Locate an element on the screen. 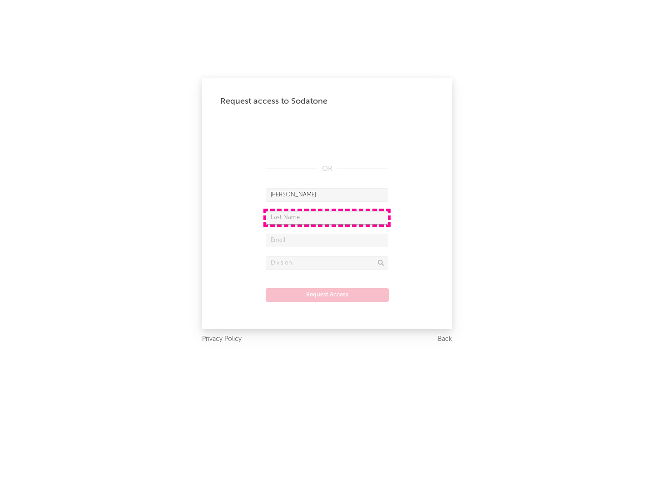 This screenshot has width=654, height=500. a: Back is located at coordinates (445, 339).